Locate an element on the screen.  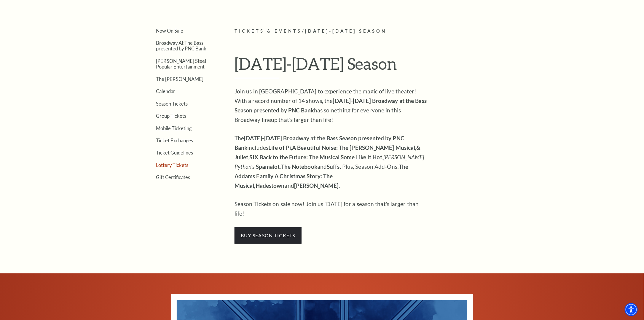
strong: Hadestown is located at coordinates (270, 185).